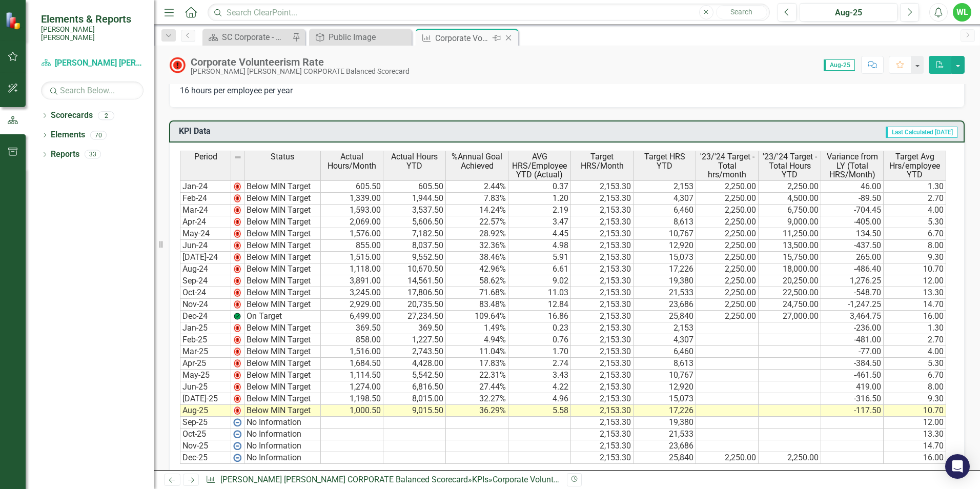 The width and height of the screenshot is (980, 489). I want to click on td: 3.47, so click(539, 222).